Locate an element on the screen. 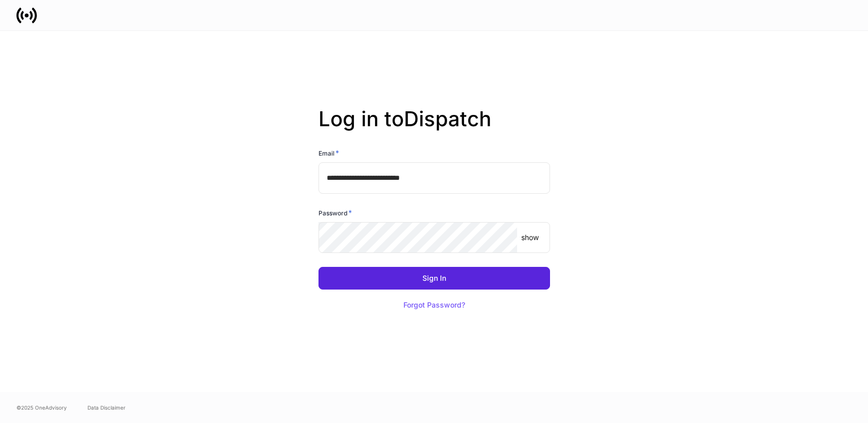 The width and height of the screenshot is (868, 423). div: Forgot Password? is located at coordinates (434, 305).